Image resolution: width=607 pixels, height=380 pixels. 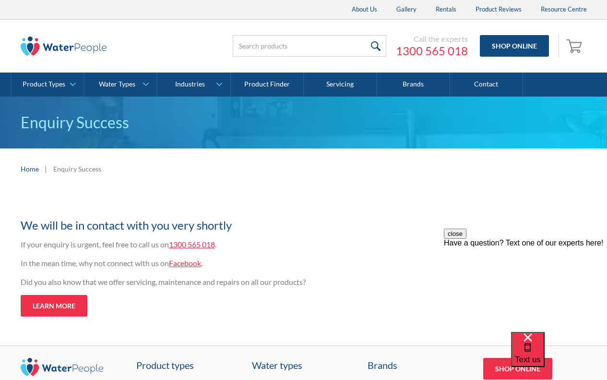 I want to click on p: Did you also know that we offer servicing, maintenance and repairs on all our products?, so click(x=208, y=282).